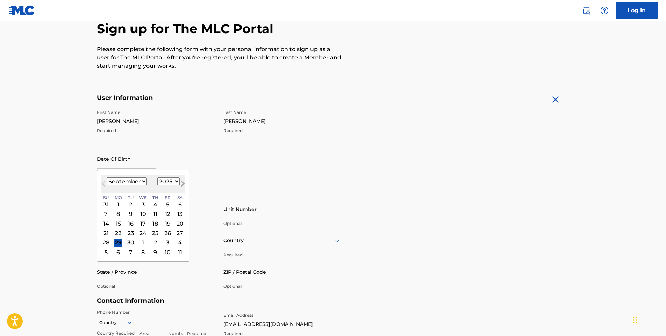 This screenshot has width=666, height=336. I want to click on div: Choose Saturday, October 11th, 2025, so click(180, 252).